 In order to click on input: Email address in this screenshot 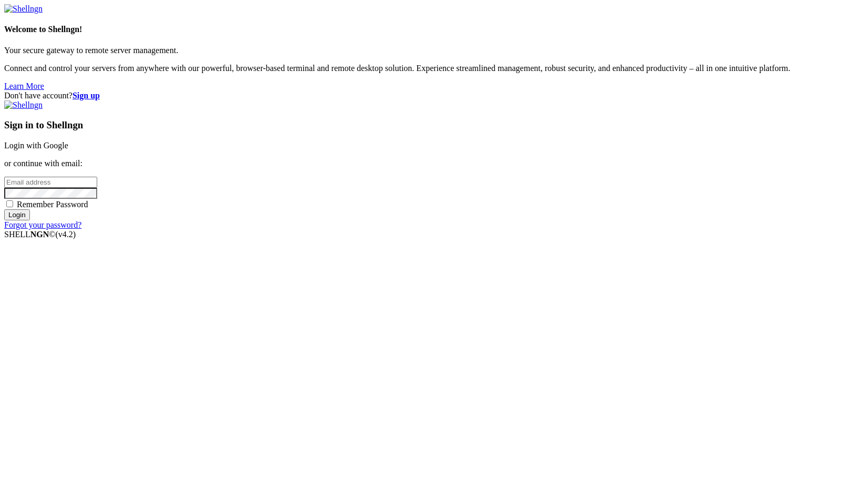, I will do `click(51, 182)`.